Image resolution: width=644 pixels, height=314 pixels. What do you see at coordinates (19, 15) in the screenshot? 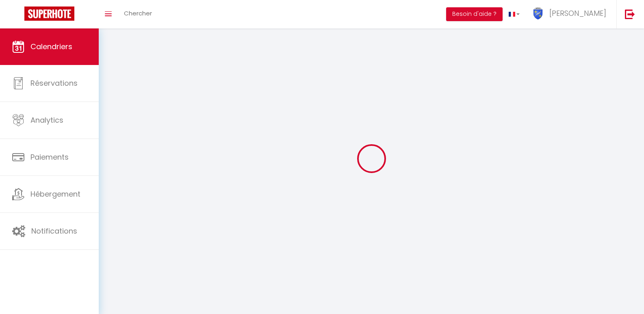
I see `button: Ouvrir le widget de chat LiveChat` at bounding box center [19, 15].